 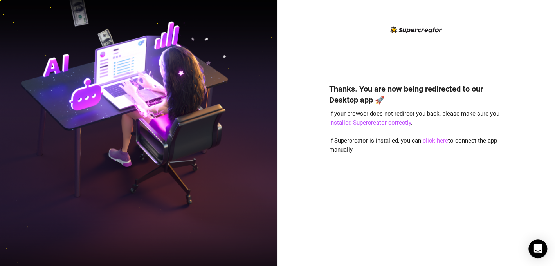 What do you see at coordinates (413, 145) in the screenshot?
I see `span: If Supercreator is installed, you can to connect the app manually.` at bounding box center [413, 145].